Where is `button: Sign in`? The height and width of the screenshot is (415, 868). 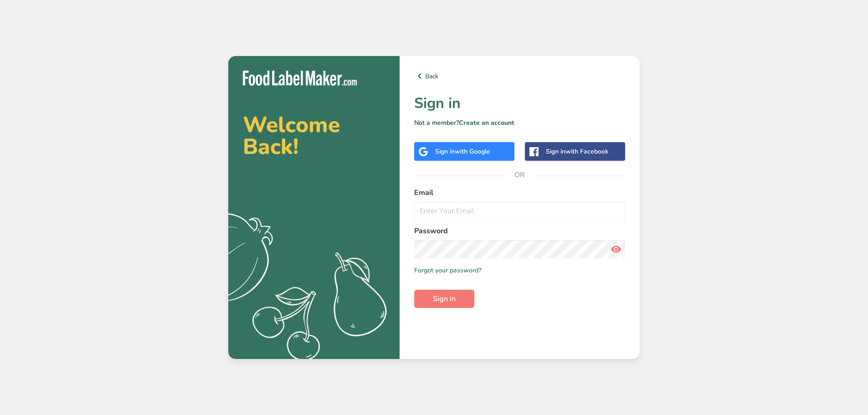 button: Sign in is located at coordinates (444, 299).